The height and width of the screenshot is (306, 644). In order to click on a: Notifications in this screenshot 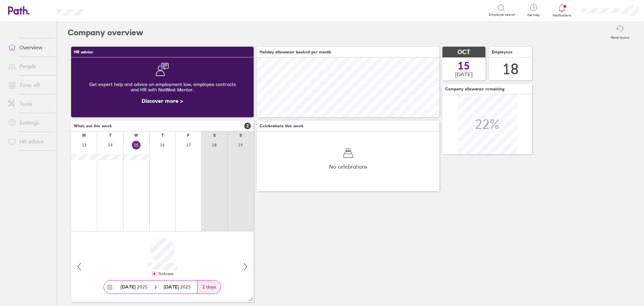, I will do `click(562, 10)`.